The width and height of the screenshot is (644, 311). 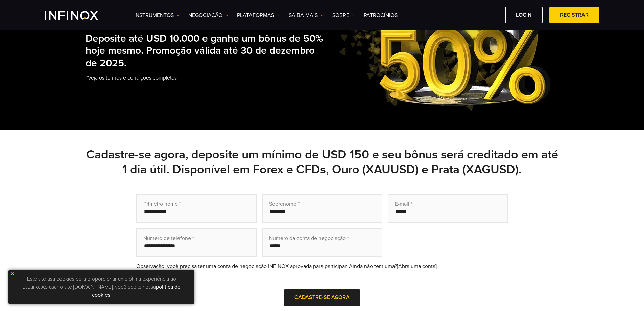 I want to click on button: Cadastre-se agora, so click(x=322, y=297).